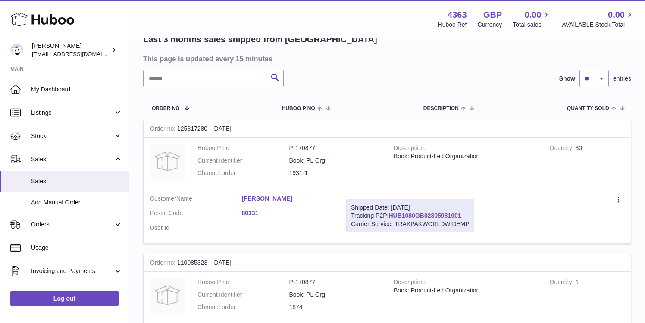 Image resolution: width=645 pixels, height=323 pixels. I want to click on dt: Postal Code, so click(196, 214).